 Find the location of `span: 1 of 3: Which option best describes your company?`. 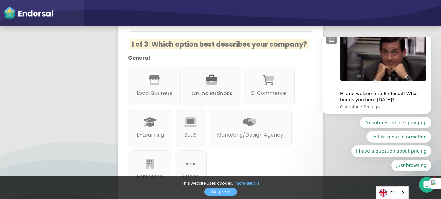

span: 1 of 3: Which option best describes your company? is located at coordinates (219, 44).